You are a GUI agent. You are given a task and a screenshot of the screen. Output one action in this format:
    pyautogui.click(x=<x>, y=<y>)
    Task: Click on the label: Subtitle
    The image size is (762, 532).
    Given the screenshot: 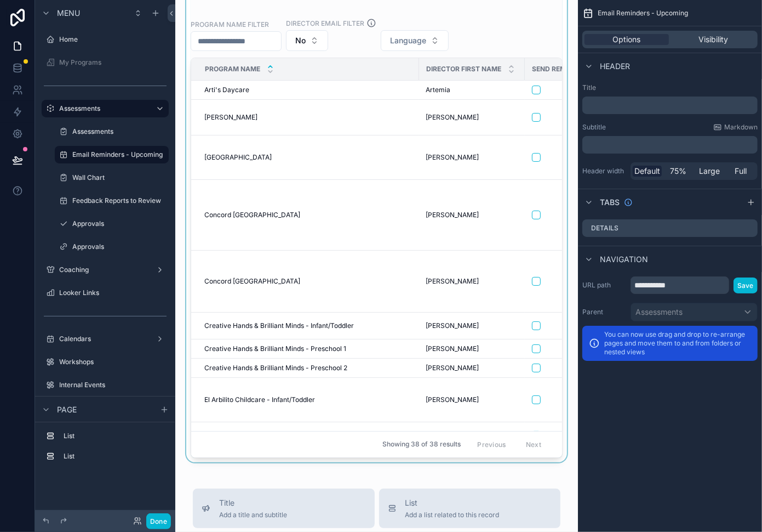 What is the action you would take?
    pyautogui.click(x=594, y=127)
    